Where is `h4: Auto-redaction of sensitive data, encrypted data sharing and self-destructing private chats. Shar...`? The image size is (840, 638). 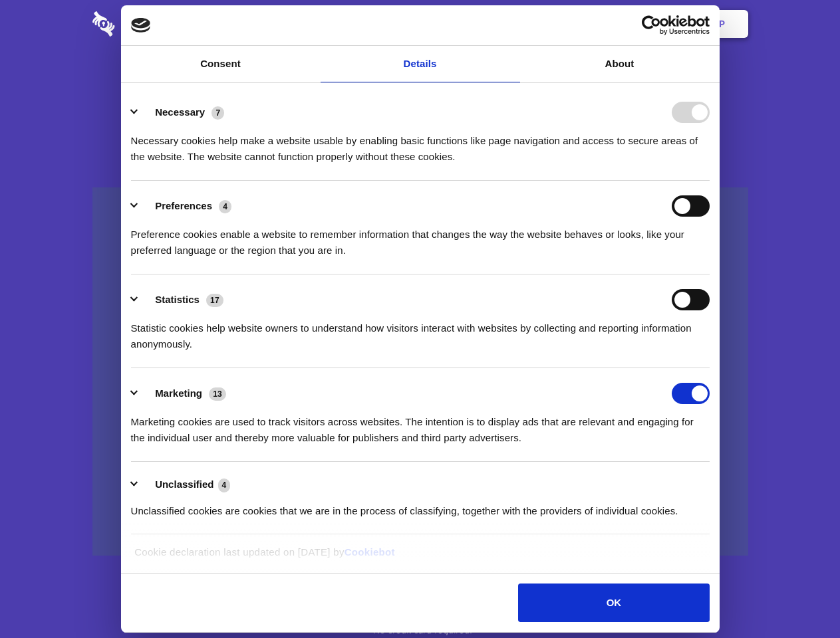 h4: Auto-redaction of sensitive data, encrypted data sharing and self-destructing private chats. Shar... is located at coordinates (420, 143).